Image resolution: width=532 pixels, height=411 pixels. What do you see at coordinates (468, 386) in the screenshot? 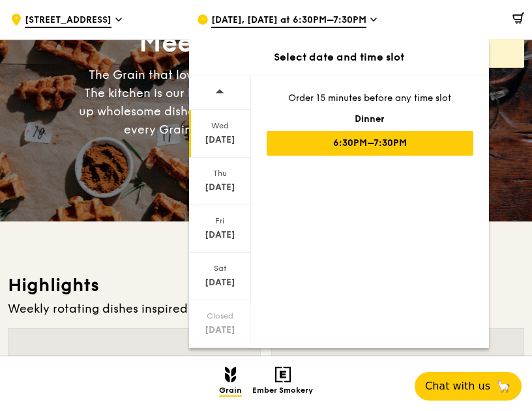
I see `button: Chat with us🦙` at bounding box center [468, 386].